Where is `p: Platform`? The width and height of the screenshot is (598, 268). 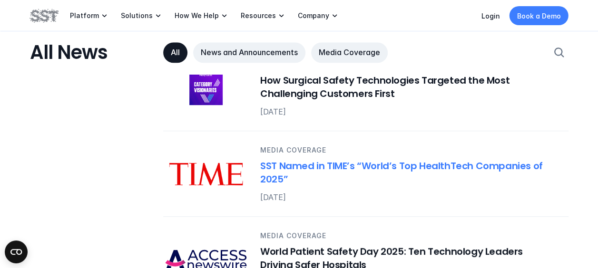 p: Platform is located at coordinates (84, 16).